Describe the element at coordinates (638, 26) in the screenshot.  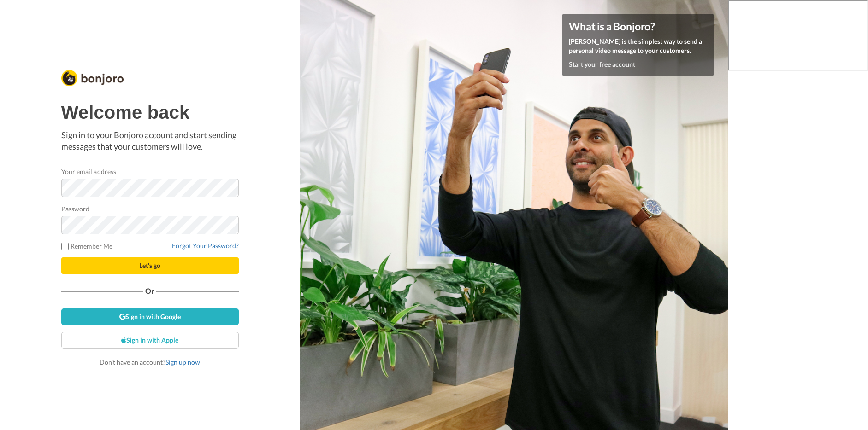
I see `h4: What is a Bonjoro?` at that location.